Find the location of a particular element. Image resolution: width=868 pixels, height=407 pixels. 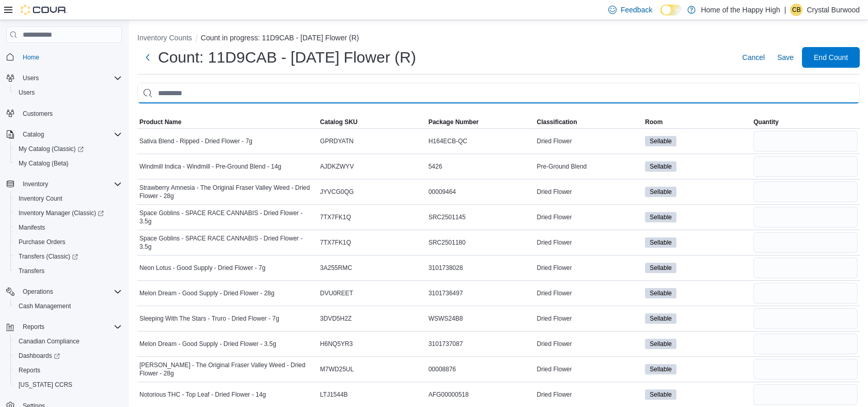

button: Customers is located at coordinates (64, 113).